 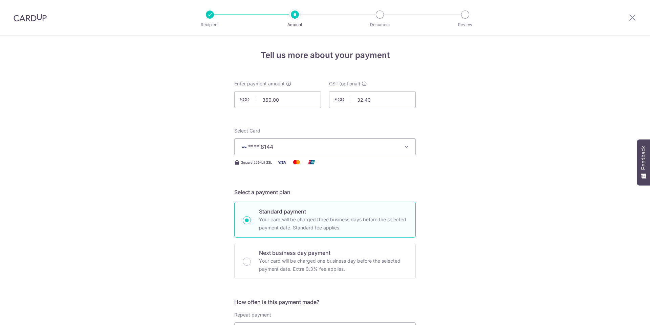 I want to click on span: Feedback, so click(x=644, y=158).